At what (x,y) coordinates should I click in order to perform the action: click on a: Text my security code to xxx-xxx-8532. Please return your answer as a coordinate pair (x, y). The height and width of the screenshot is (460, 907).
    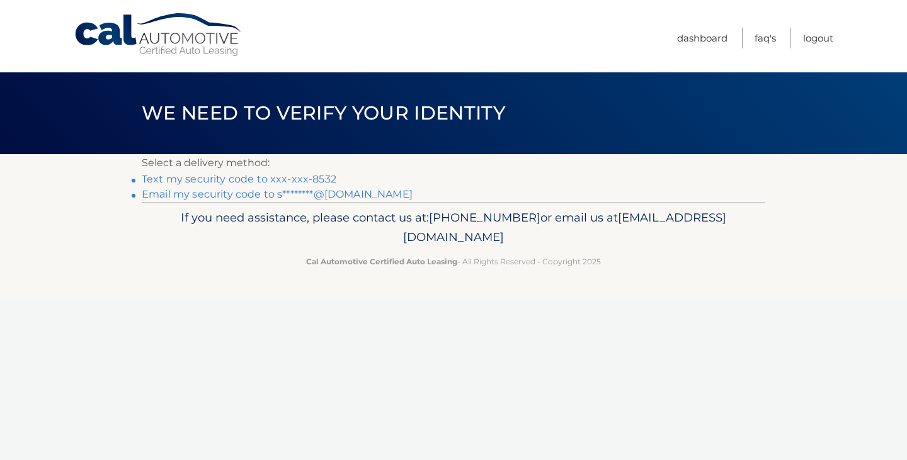
    Looking at the image, I should click on (239, 179).